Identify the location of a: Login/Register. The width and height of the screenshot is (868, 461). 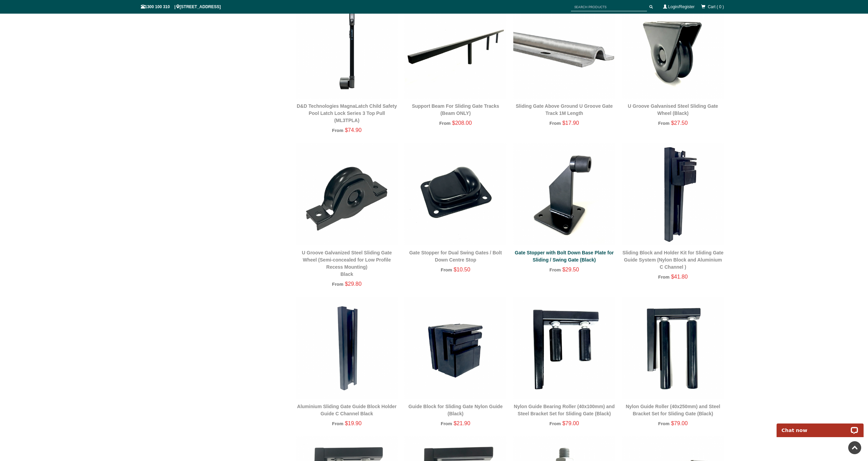
(681, 7).